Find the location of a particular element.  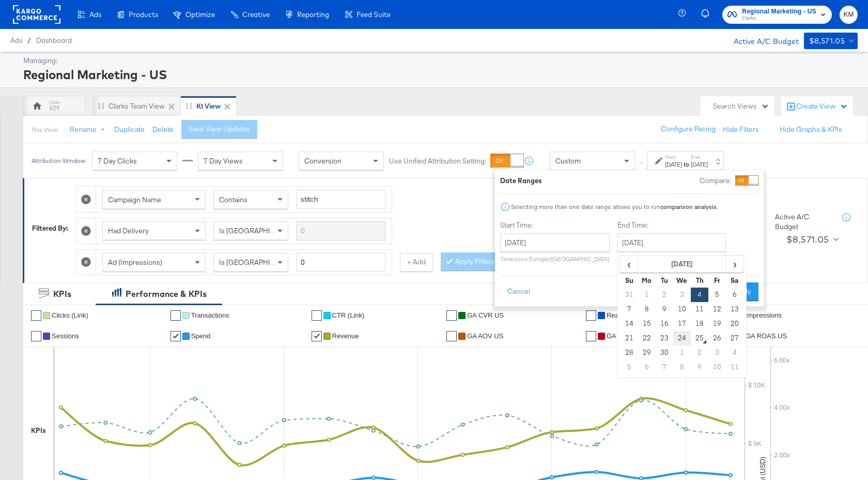

td: 17 is located at coordinates (682, 324).